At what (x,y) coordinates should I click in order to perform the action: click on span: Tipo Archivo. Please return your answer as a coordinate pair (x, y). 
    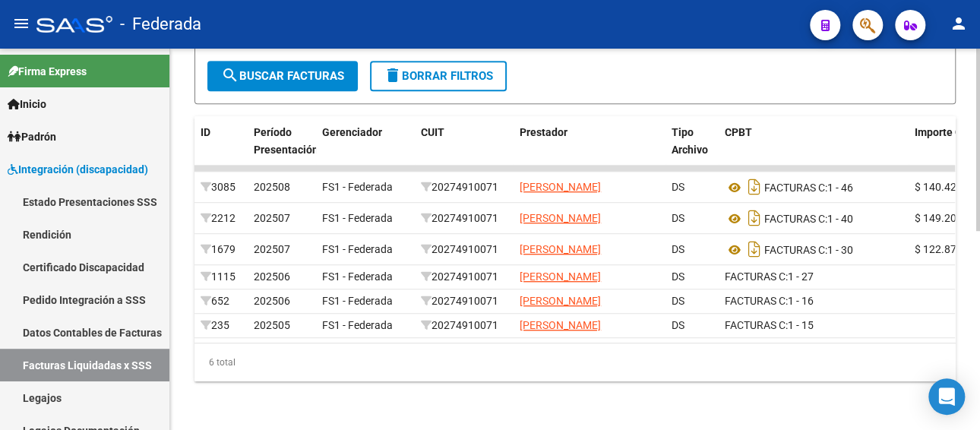
    Looking at the image, I should click on (690, 141).